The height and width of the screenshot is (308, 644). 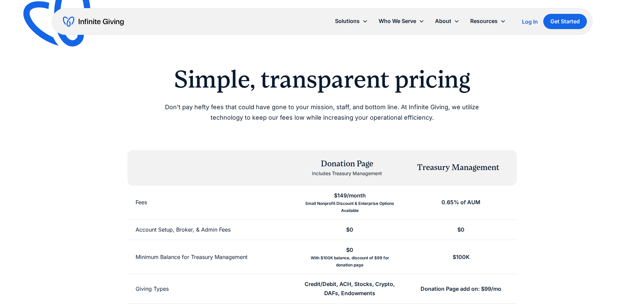 I want to click on div: Account Setup, Broker, & Admin Fees, so click(x=183, y=230).